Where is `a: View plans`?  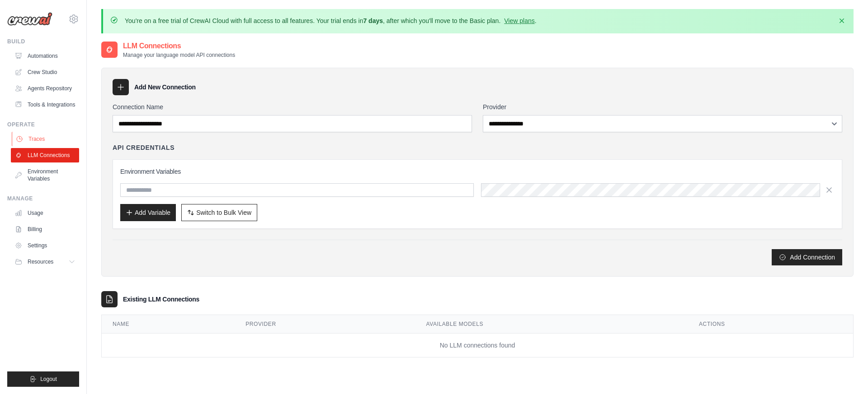
a: View plans is located at coordinates (519, 21).